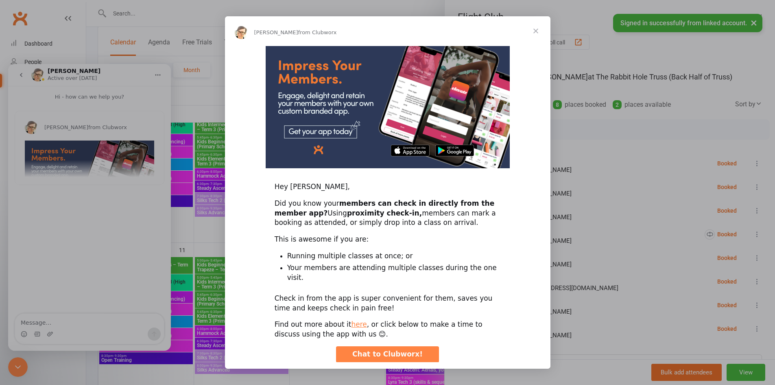 The image size is (775, 385). I want to click on button: Home, so click(150, 11).